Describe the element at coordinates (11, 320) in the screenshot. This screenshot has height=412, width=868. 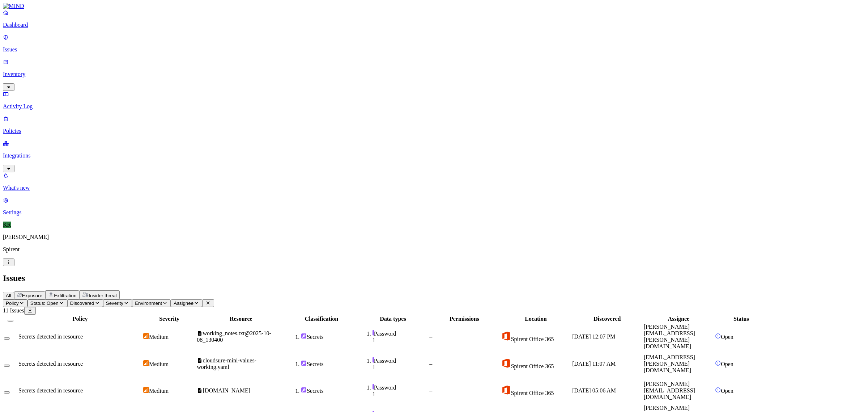
I see `button: Select all` at that location.